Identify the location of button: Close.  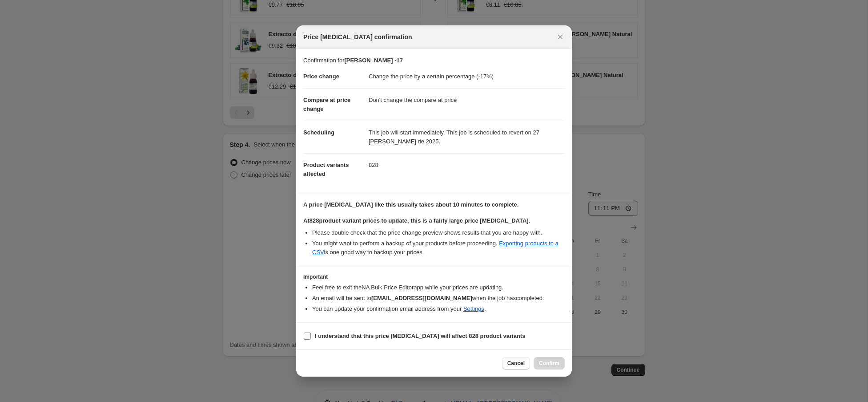
(560, 37).